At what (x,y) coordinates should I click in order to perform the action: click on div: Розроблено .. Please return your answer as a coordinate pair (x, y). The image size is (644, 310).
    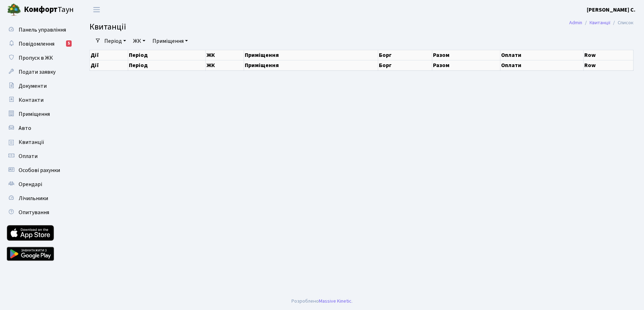
    Looking at the image, I should click on (322, 301).